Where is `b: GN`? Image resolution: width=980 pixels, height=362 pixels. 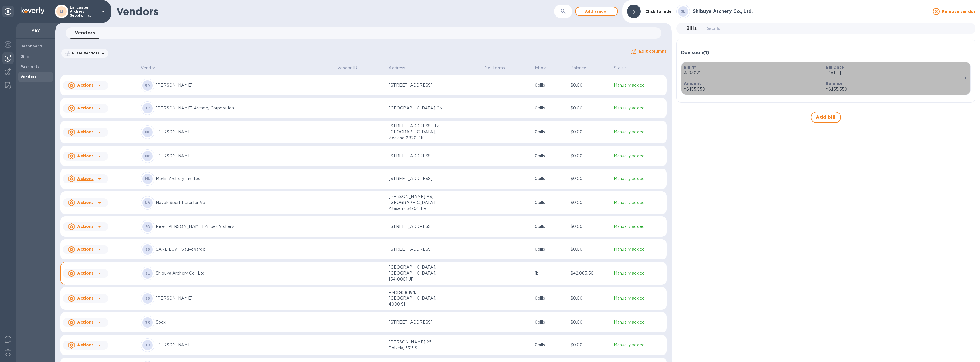
b: GN is located at coordinates (148, 85).